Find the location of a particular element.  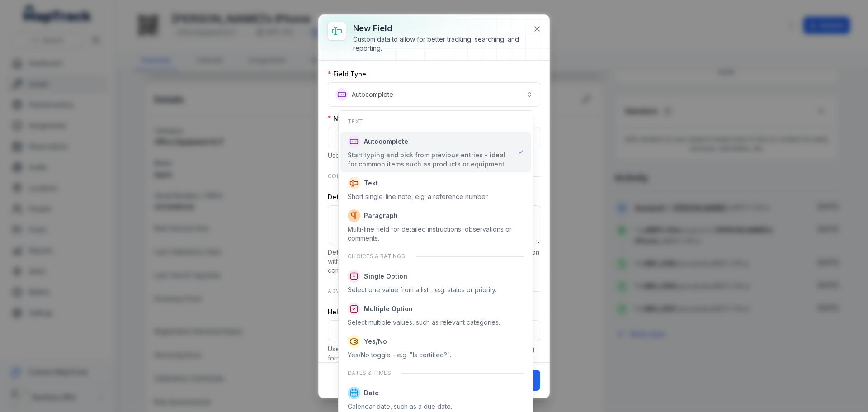

div: Choices & ratings is located at coordinates (435, 256).